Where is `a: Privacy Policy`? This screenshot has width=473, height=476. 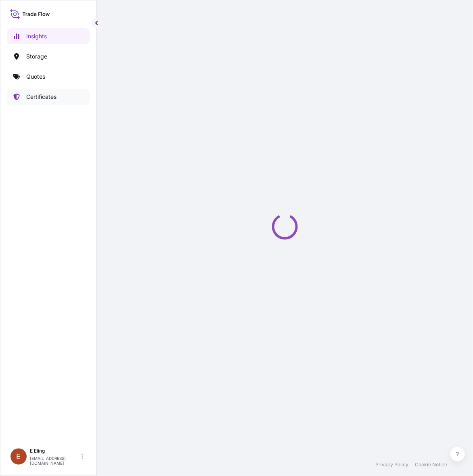 a: Privacy Policy is located at coordinates (392, 465).